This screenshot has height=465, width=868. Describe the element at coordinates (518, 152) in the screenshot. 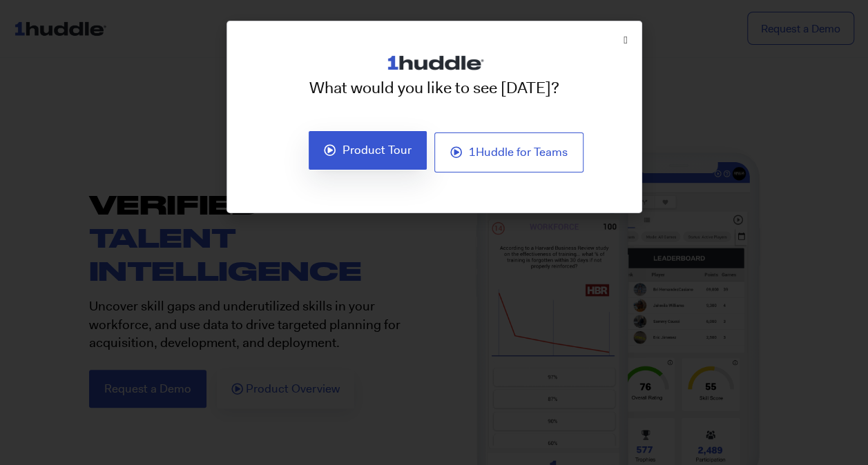

I see `span: 1Huddle for Teams` at that location.